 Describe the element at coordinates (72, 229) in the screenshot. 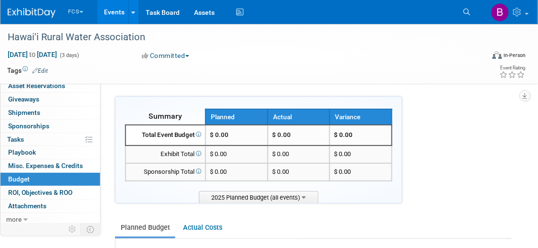

I see `td: Personalize Event Tab Strip` at that location.